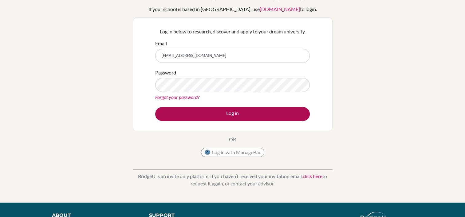 Image resolution: width=465 pixels, height=217 pixels. What do you see at coordinates (312, 176) in the screenshot?
I see `a: click here` at bounding box center [312, 176].